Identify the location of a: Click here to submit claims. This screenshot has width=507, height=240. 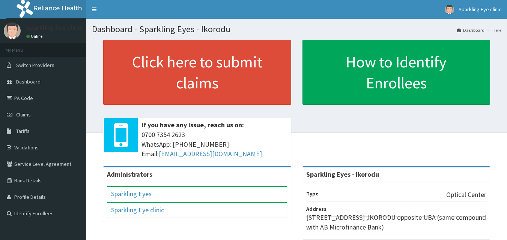
(197, 72).